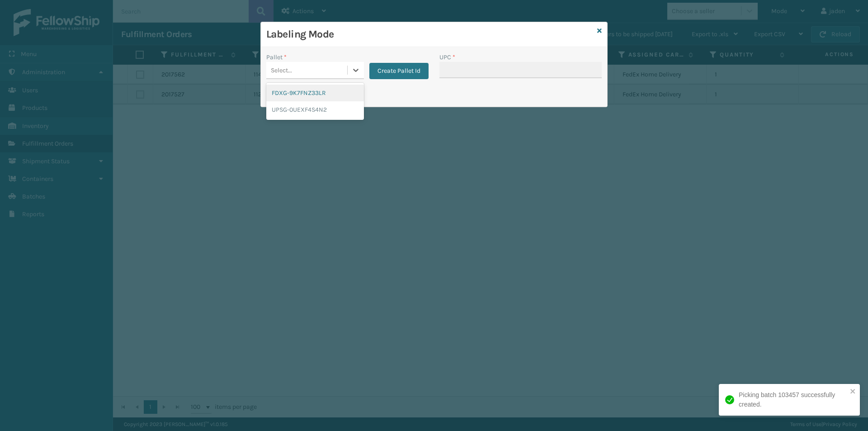 The width and height of the screenshot is (868, 431). I want to click on button: Create Pallet Id, so click(399, 71).